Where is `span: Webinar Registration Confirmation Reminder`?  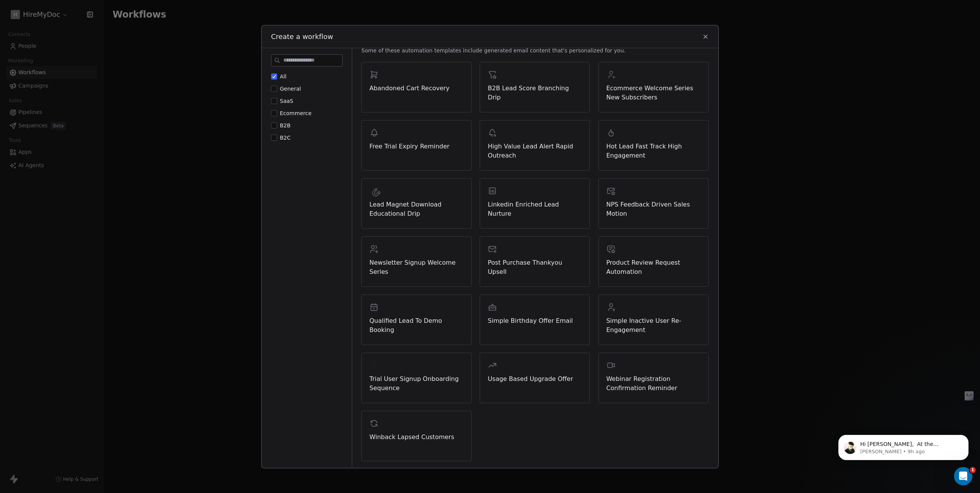
span: Webinar Registration Confirmation Reminder is located at coordinates (654, 384).